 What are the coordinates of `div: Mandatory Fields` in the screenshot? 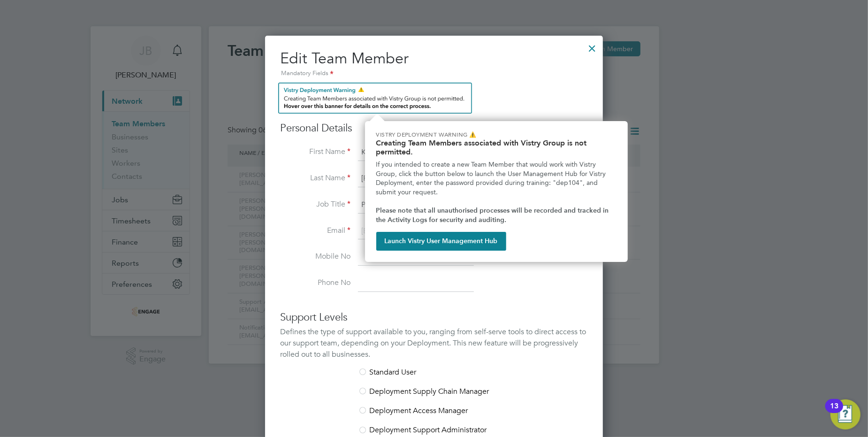 It's located at (434, 74).